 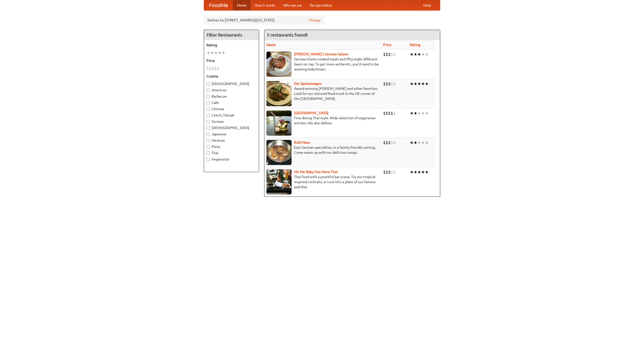 I want to click on label: Vegetarian, so click(x=232, y=160).